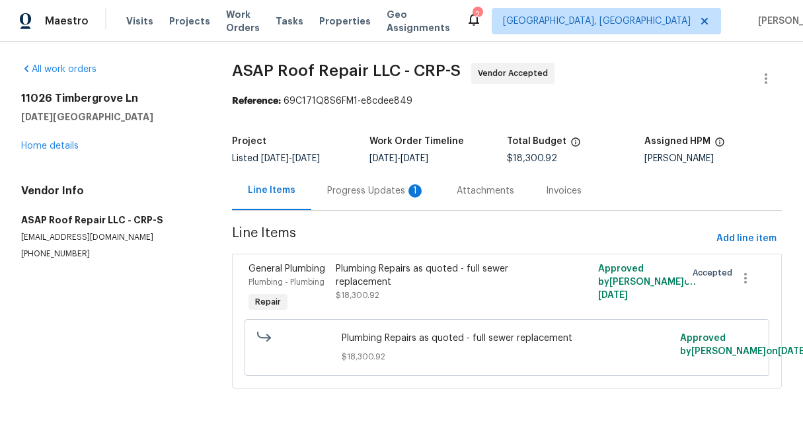 This screenshot has width=803, height=442. I want to click on span: Maestro, so click(67, 21).